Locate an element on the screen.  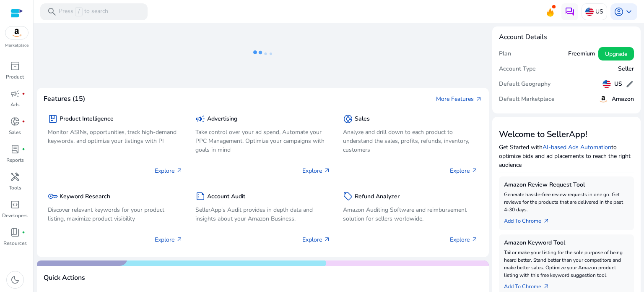
h5: US is located at coordinates (618, 84).